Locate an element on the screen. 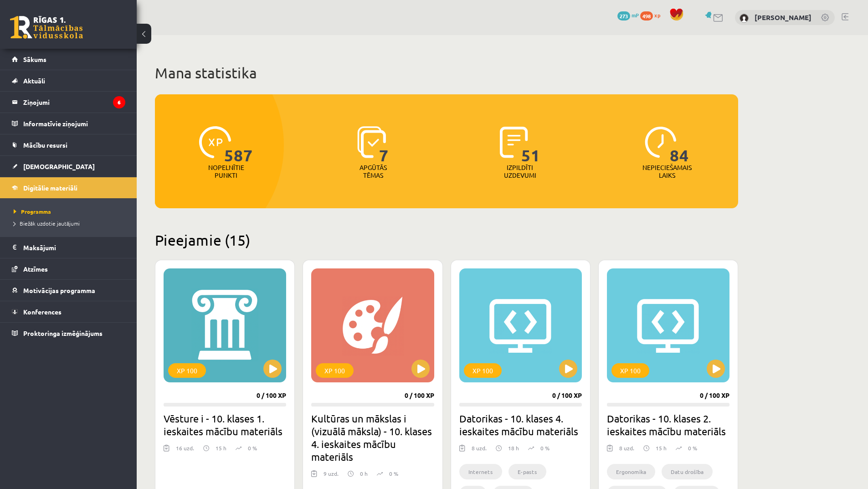 Image resolution: width=868 pixels, height=489 pixels. span: Aktuāli is located at coordinates (34, 81).